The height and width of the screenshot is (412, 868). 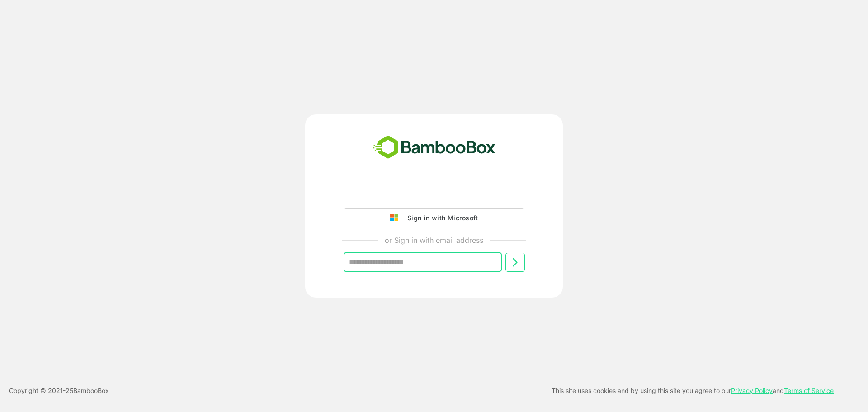 What do you see at coordinates (809, 390) in the screenshot?
I see `a: Terms of Service` at bounding box center [809, 390].